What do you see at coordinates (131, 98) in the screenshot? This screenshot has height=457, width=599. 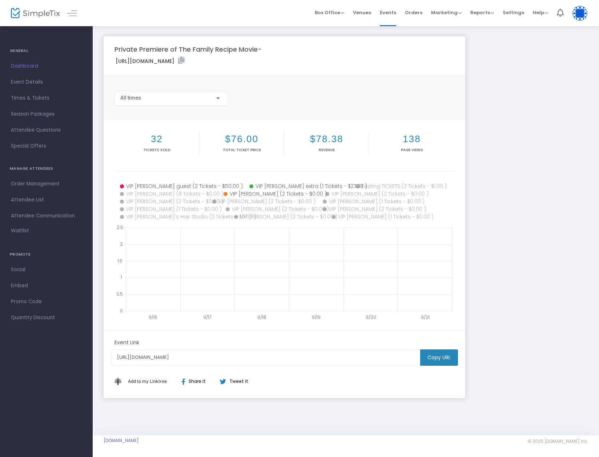 I see `span: All times` at bounding box center [131, 98].